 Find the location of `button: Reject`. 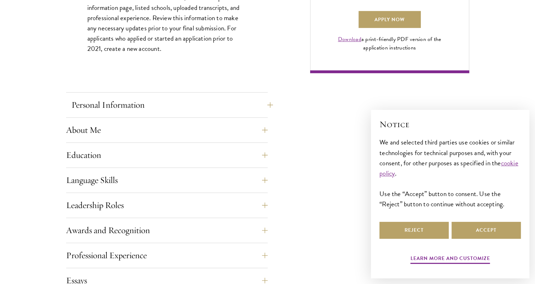

button: Reject is located at coordinates (414, 231).